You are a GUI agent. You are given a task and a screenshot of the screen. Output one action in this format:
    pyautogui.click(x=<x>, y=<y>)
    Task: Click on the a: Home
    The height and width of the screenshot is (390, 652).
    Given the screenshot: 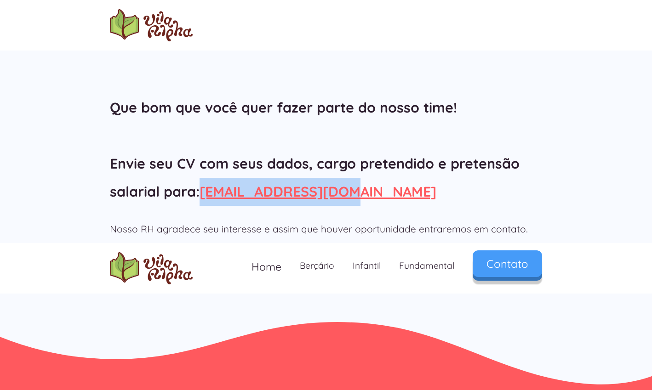 What is the action you would take?
    pyautogui.click(x=266, y=267)
    